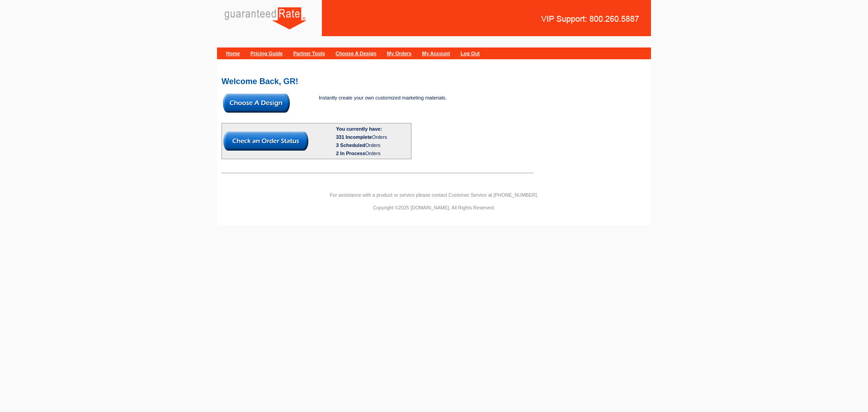 Image resolution: width=868 pixels, height=412 pixels. I want to click on a: My Account, so click(436, 53).